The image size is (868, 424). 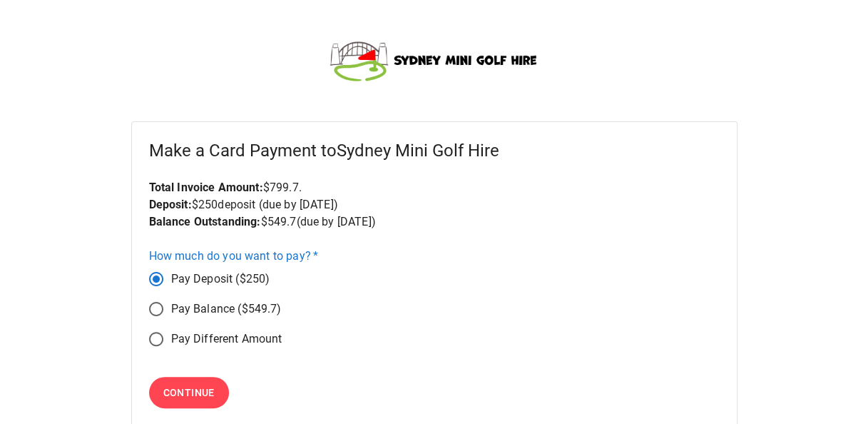 What do you see at coordinates (435, 151) in the screenshot?
I see `h5: Make a Card Payment to Sydney Mini Golf Hire` at bounding box center [435, 151].